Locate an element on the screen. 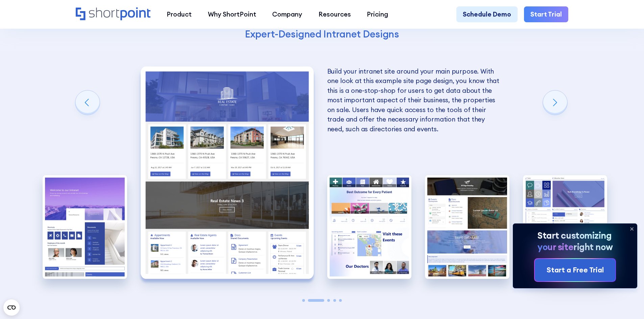 The image size is (644, 319). span: Go to slide 1 is located at coordinates (303, 301).